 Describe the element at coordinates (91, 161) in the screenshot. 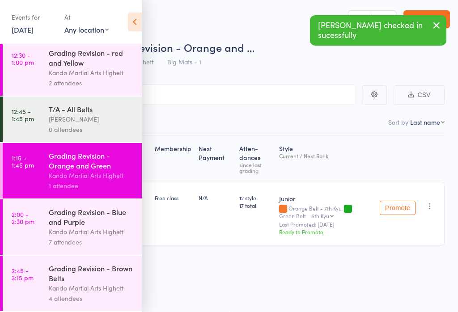

I see `div: Grading Revision - Orange and Green` at that location.